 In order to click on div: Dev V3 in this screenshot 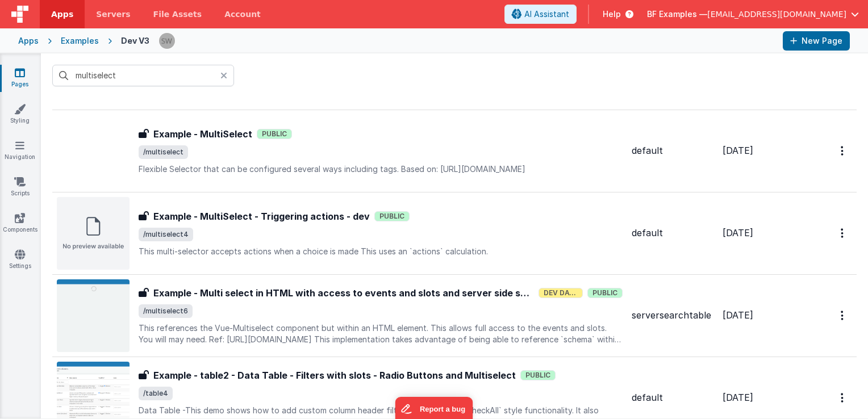, I will do `click(135, 41)`.